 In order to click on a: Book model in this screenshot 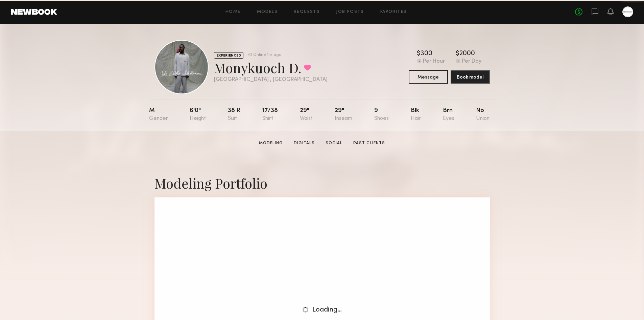, I will do `click(470, 77)`.